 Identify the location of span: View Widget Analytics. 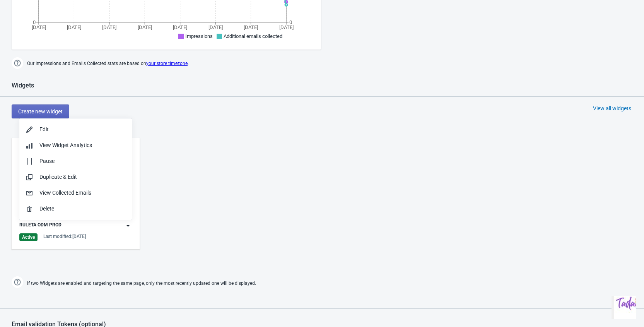
(66, 145).